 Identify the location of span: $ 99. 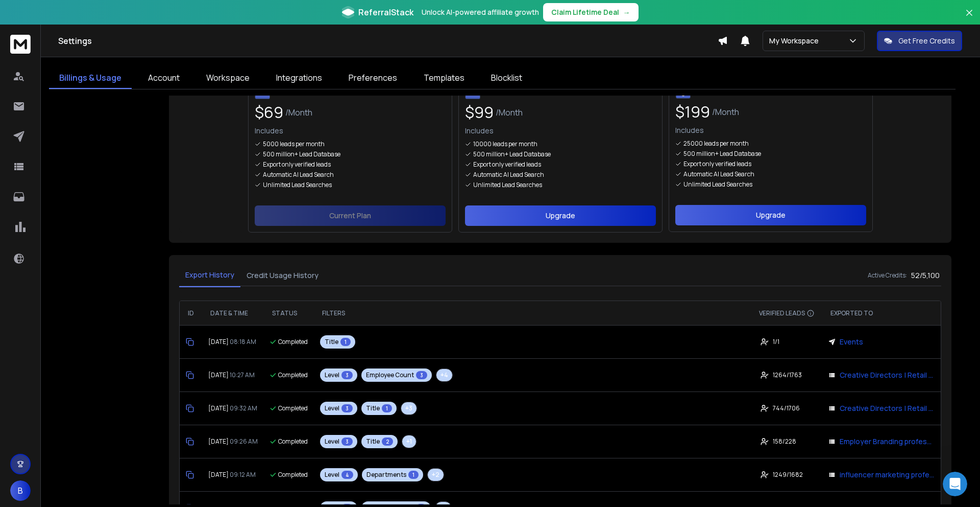
(480, 113).